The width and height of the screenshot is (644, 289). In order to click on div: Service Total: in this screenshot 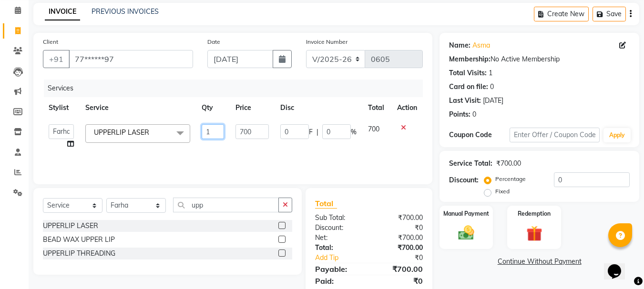, I will do `click(470, 163)`.